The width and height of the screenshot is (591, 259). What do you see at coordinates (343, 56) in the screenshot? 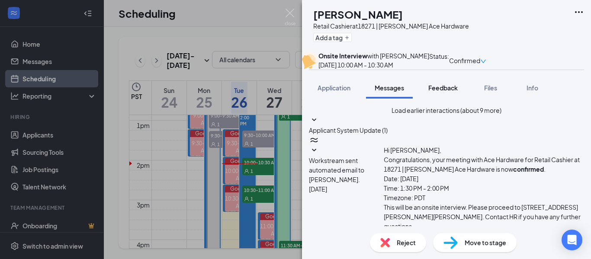
I see `b: Onsite Interview` at bounding box center [343, 56].